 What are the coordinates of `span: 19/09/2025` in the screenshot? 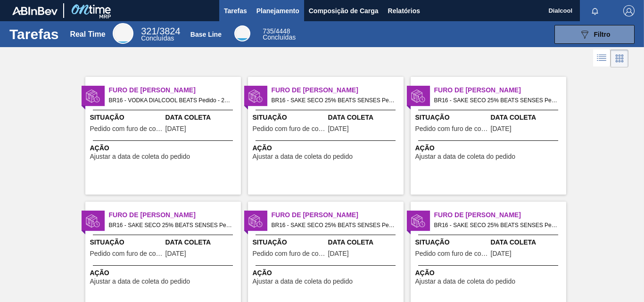 It's located at (176, 129).